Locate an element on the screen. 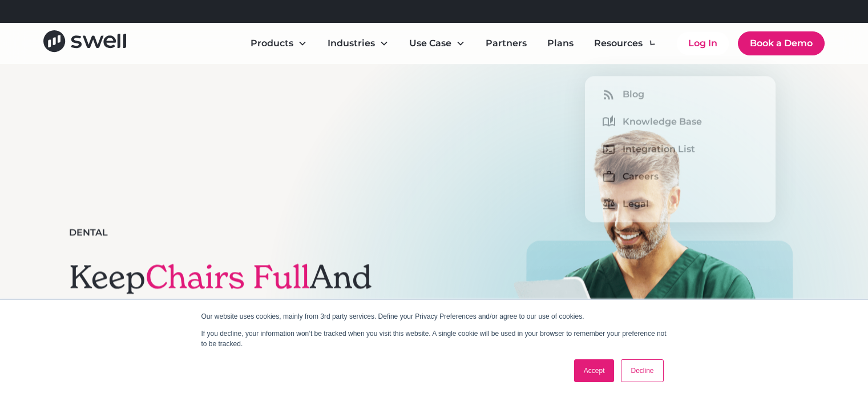 Image resolution: width=868 pixels, height=397 pixels. a: Book a Demo is located at coordinates (781, 43).